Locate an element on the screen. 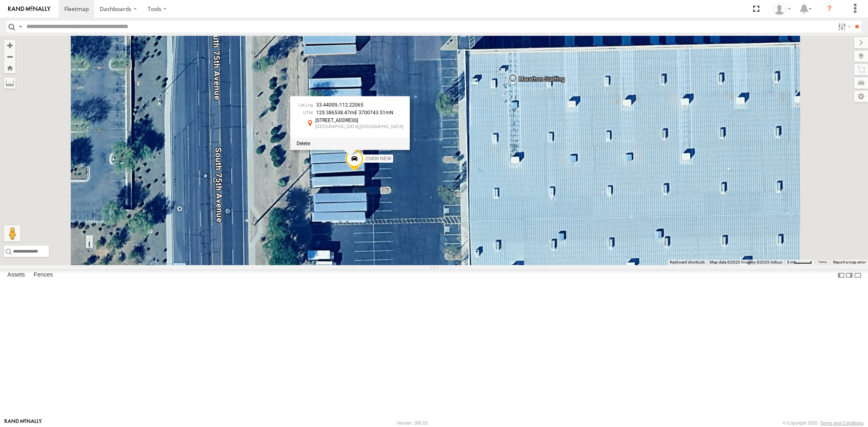 Image resolution: width=868 pixels, height=427 pixels. label: Fences is located at coordinates (43, 276).